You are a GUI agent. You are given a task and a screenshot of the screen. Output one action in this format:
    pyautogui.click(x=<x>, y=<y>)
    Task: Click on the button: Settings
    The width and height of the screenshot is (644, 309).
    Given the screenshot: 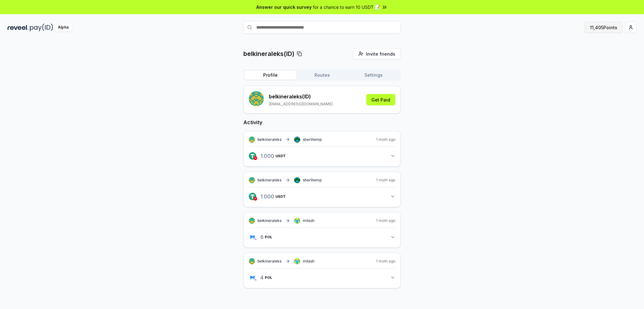 What is the action you would take?
    pyautogui.click(x=374, y=75)
    